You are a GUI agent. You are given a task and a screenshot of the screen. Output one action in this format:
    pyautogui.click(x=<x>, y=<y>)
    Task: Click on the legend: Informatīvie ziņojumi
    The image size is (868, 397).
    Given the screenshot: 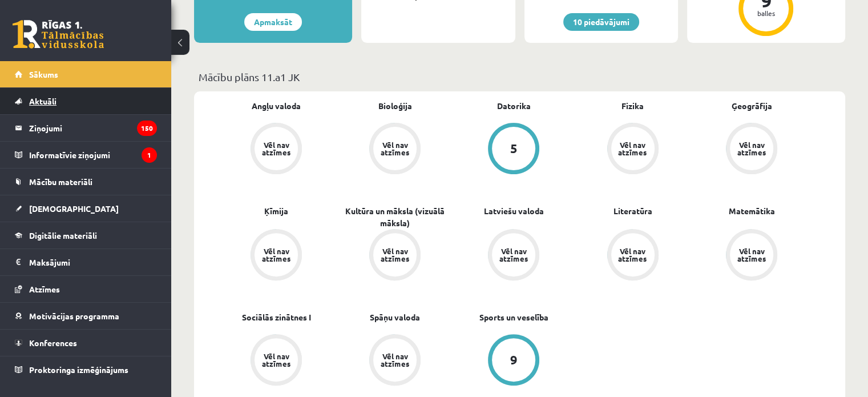 What is the action you would take?
    pyautogui.click(x=93, y=155)
    